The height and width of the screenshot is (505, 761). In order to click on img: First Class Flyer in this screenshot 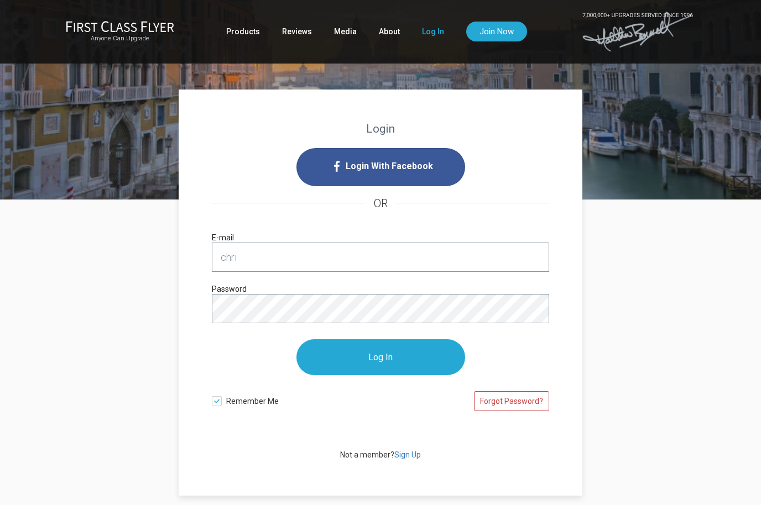, I will do `click(120, 26)`.